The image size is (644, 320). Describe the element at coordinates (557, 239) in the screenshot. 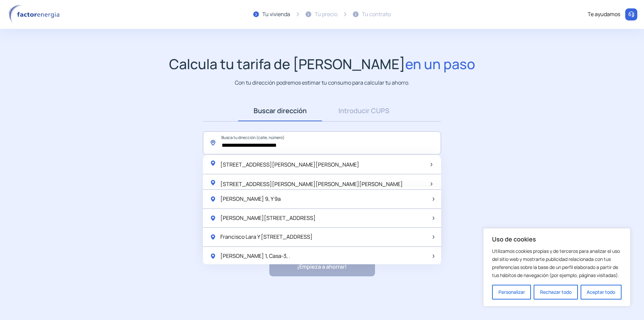

I see `p: Uso de cookies` at that location.